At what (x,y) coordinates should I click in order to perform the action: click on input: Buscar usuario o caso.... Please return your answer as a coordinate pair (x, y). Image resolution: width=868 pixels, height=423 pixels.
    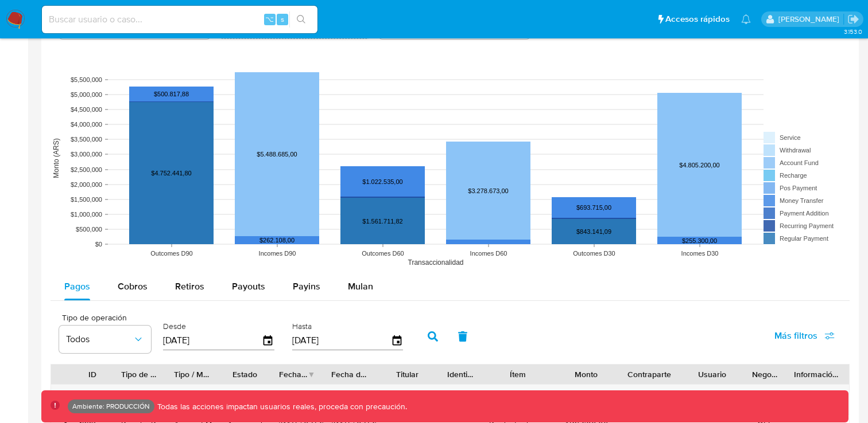
    Looking at the image, I should click on (180, 19).